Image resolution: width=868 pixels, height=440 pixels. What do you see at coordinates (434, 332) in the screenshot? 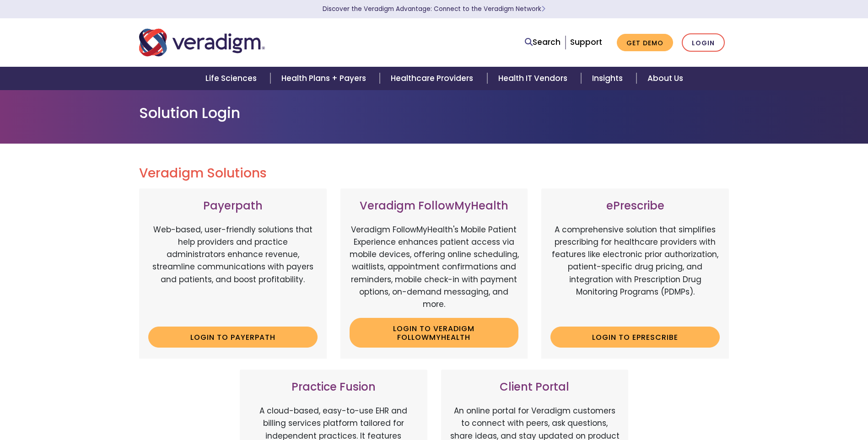
I see `a: Login to Veradigm FollowMyHealth` at bounding box center [434, 332].